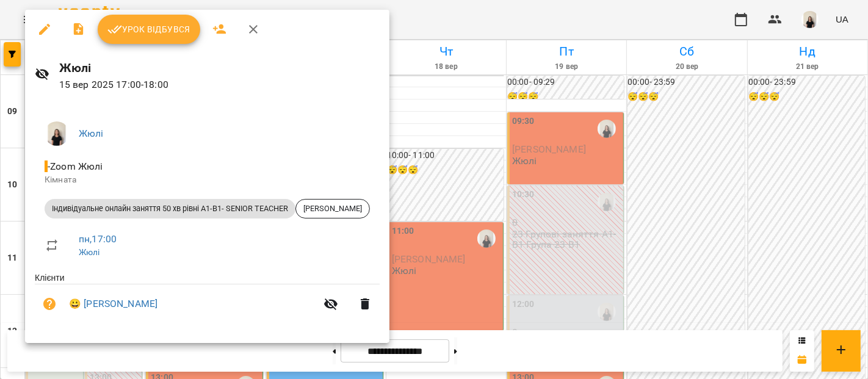 Image resolution: width=868 pixels, height=379 pixels. What do you see at coordinates (207, 180) in the screenshot?
I see `p: Кімната` at bounding box center [207, 180].